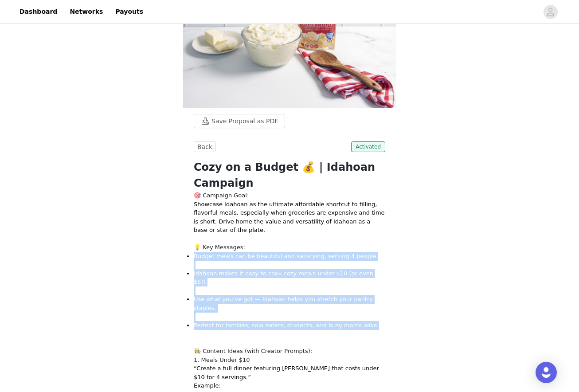 The image size is (579, 392). Describe the element at coordinates (290, 175) in the screenshot. I see `h1: Cozy on a Budget 💰 | Idahoan Campaign` at that location.